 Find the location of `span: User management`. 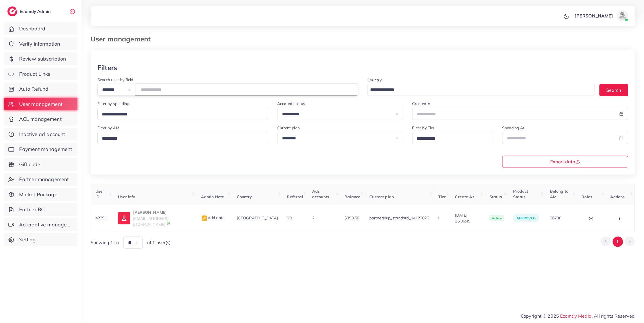

span: User management is located at coordinates (41, 104).